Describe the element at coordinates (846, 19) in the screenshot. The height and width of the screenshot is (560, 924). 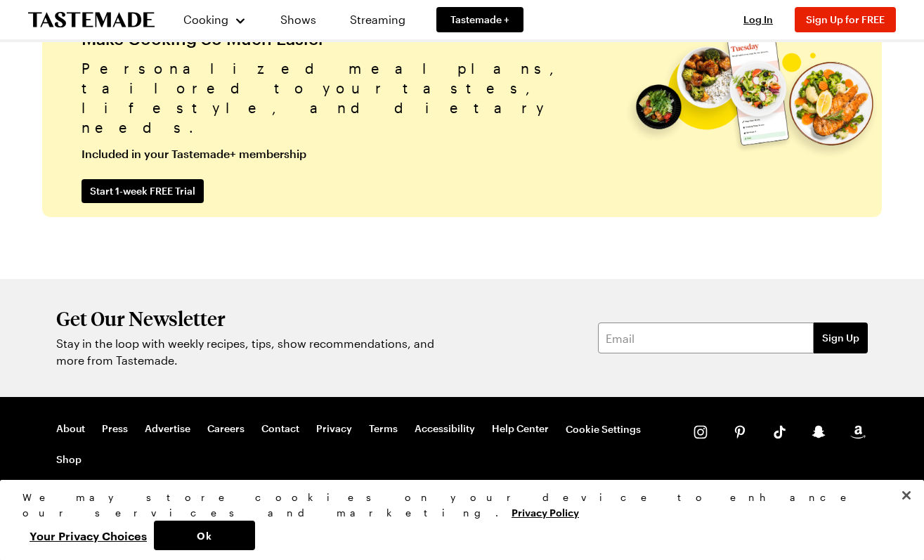
I see `span: Sign Up for FREE` at that location.